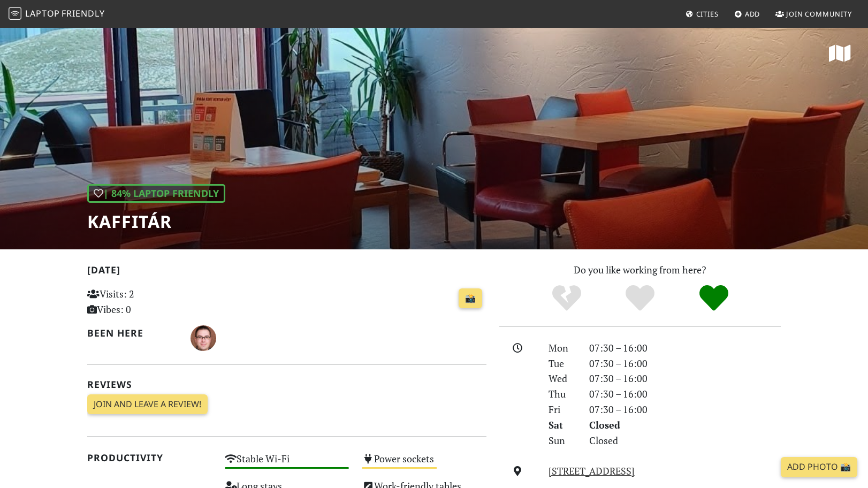 The width and height of the screenshot is (868, 488). Describe the element at coordinates (819, 14) in the screenshot. I see `span: Join Community` at that location.